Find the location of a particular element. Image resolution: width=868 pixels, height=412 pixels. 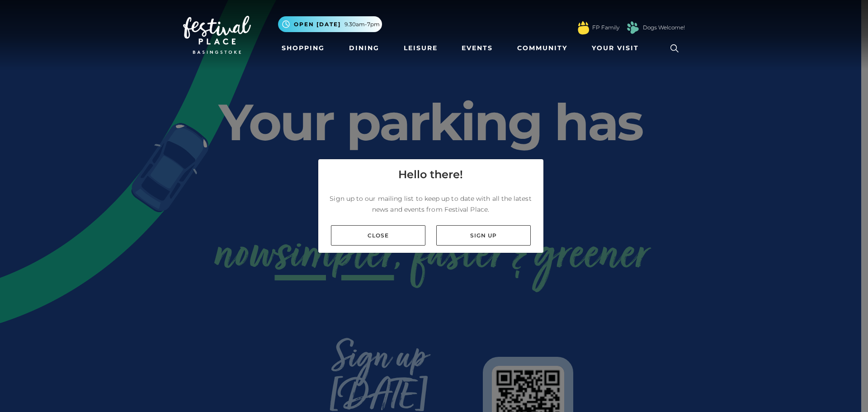

a: Events is located at coordinates (477, 48).